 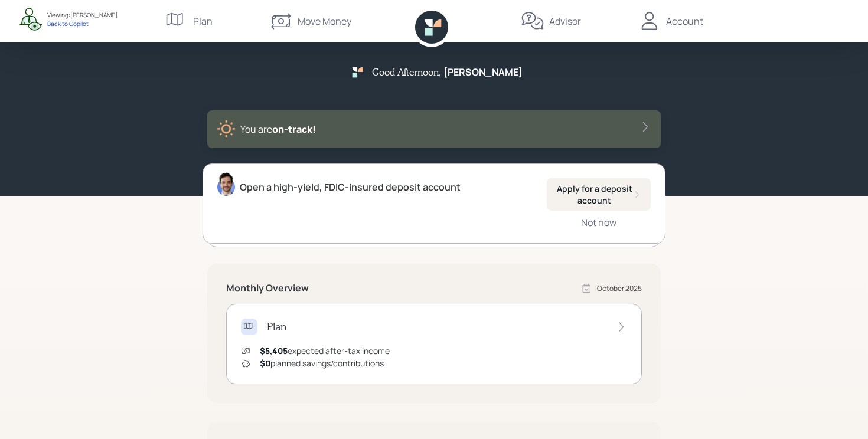 What do you see at coordinates (322, 363) in the screenshot?
I see `div: planned savings/contributions` at bounding box center [322, 363].